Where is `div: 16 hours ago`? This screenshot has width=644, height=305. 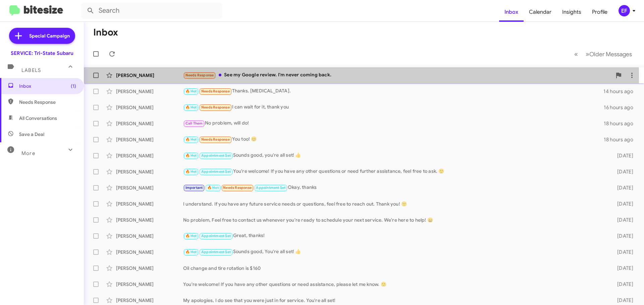
div: 16 hours ago is located at coordinates (621, 107).